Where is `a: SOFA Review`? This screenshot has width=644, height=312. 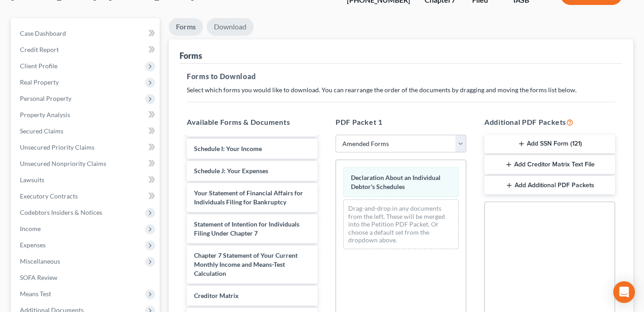 a: SOFA Review is located at coordinates (86, 278).